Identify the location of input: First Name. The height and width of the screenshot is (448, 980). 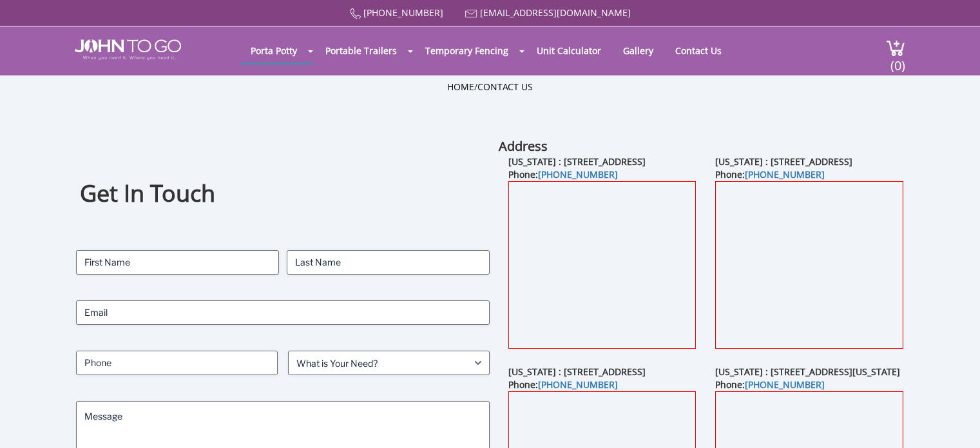
(177, 262).